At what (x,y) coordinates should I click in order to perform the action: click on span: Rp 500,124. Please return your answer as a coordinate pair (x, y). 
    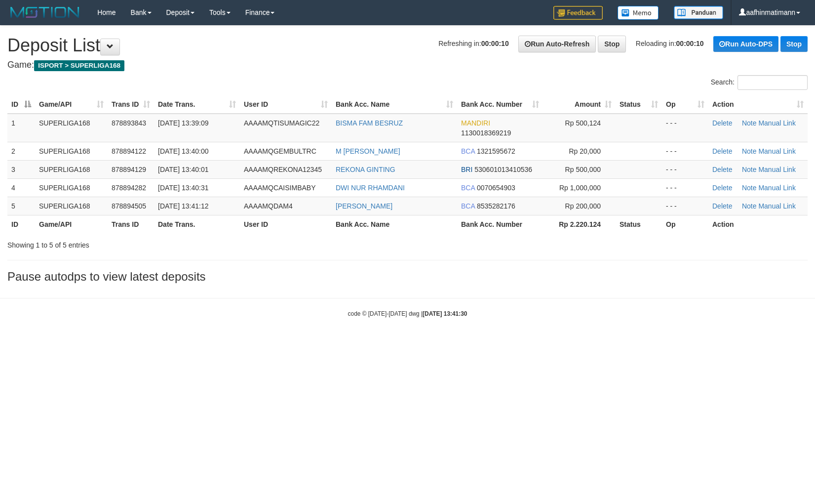
    Looking at the image, I should click on (583, 123).